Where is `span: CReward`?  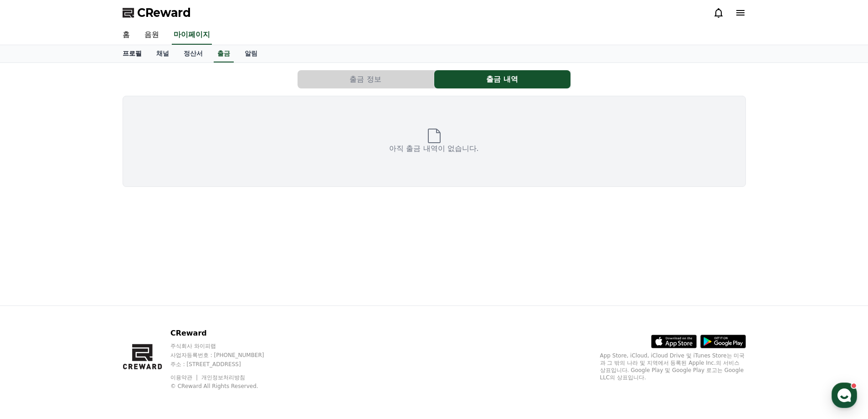 span: CReward is located at coordinates (164, 13).